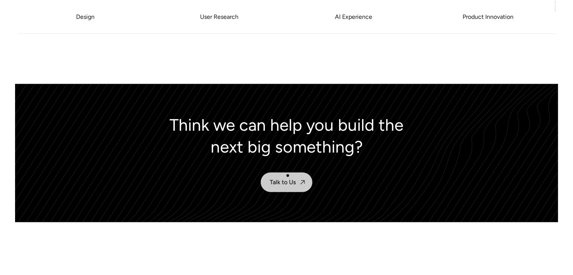 This screenshot has height=275, width=573. Describe the element at coordinates (303, 182) in the screenshot. I see `img: btn arrow icon` at that location.